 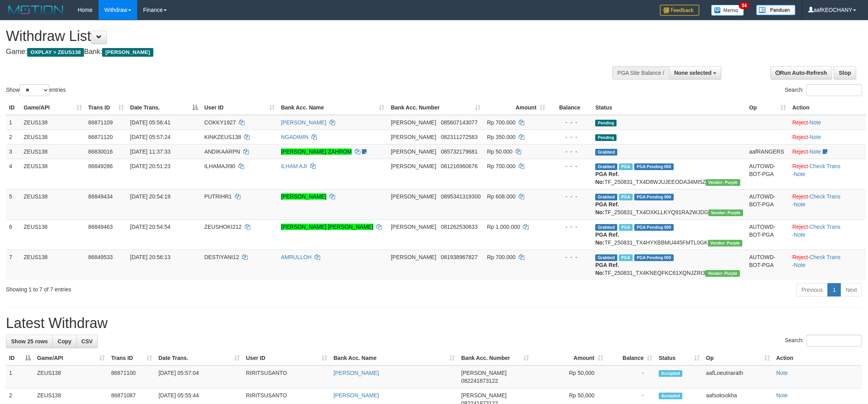 I want to click on td: 4, so click(x=13, y=174).